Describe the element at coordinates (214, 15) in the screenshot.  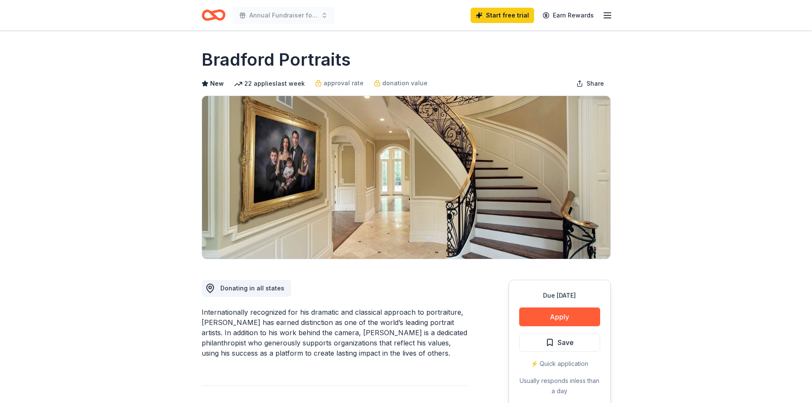
I see `a: Home` at that location.